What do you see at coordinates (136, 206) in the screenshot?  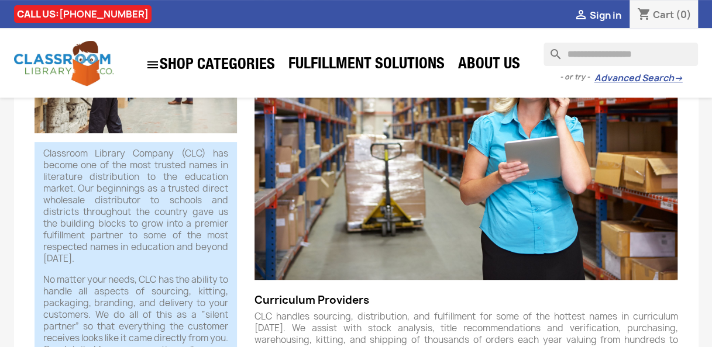 I see `p: Classroom Library Company (CLC) has become one of the most trusted names in literature distributi...` at bounding box center [136, 206].